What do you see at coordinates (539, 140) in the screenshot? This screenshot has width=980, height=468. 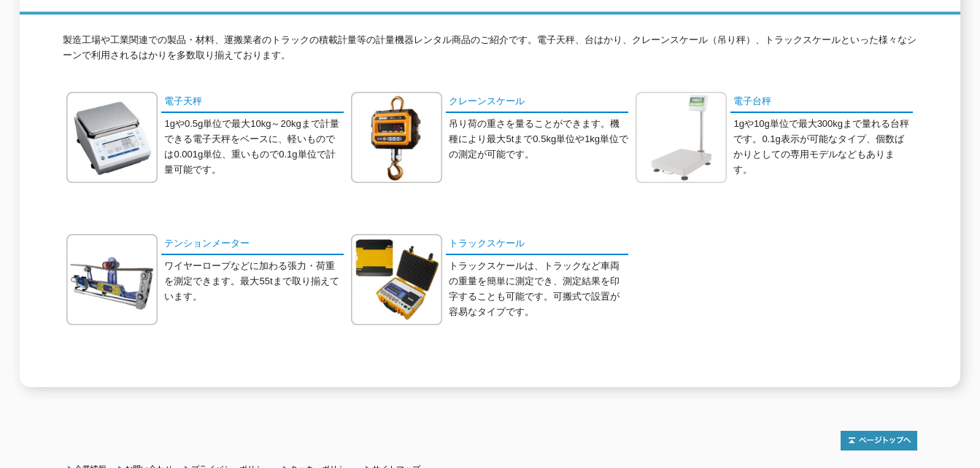 I see `p: 吊り荷の重さを量ることができます。機種により最大5tまで0.5kg単位や1kg単位での測定が可能です。` at bounding box center [539, 140].